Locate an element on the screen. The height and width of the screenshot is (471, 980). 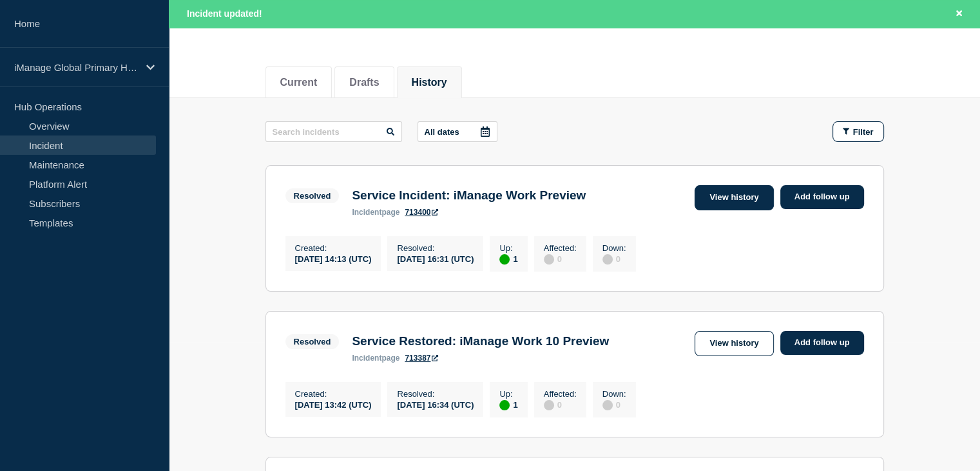
input: Search incidents is located at coordinates (334, 131).